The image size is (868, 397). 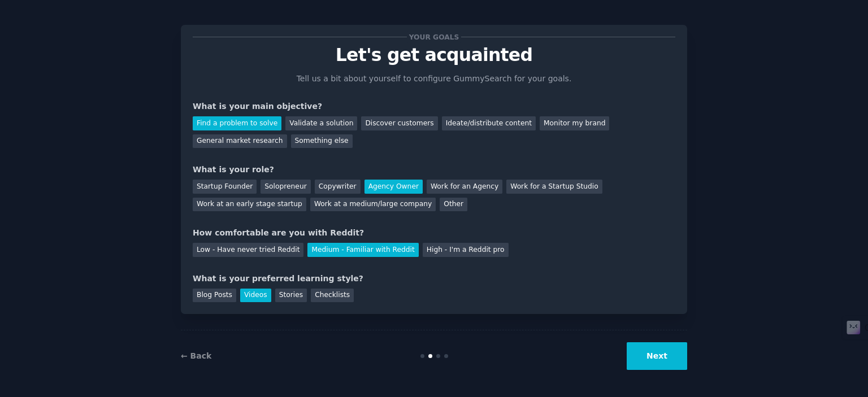 What do you see at coordinates (225, 187) in the screenshot?
I see `div: Startup Founder` at bounding box center [225, 187].